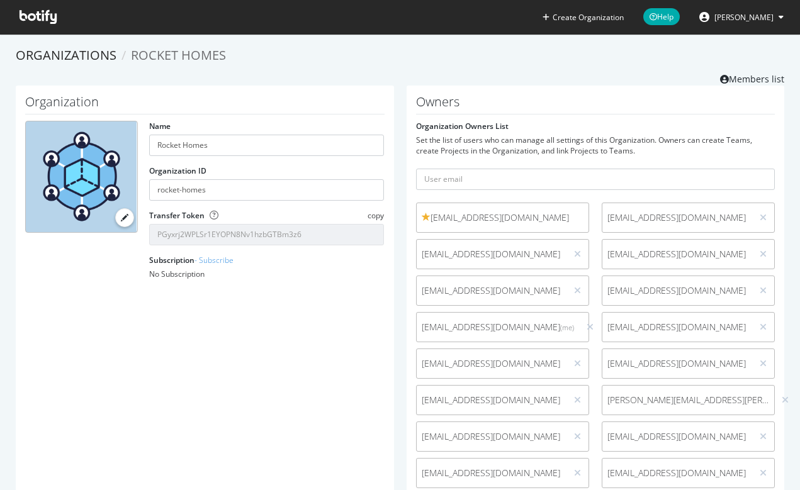 This screenshot has width=800, height=490. What do you see at coordinates (596, 179) in the screenshot?
I see `input: User email` at bounding box center [596, 179].